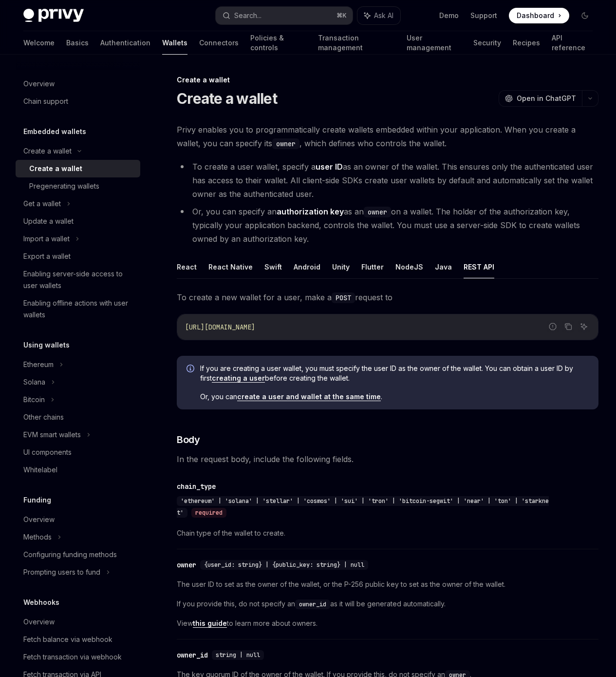 The height and width of the screenshot is (677, 616). I want to click on div: chain_type, so click(196, 487).